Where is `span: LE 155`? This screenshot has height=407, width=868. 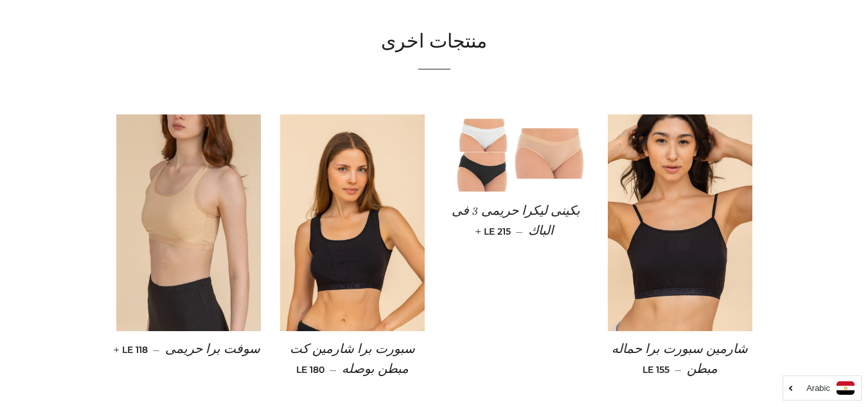 span: LE 155 is located at coordinates (656, 370).